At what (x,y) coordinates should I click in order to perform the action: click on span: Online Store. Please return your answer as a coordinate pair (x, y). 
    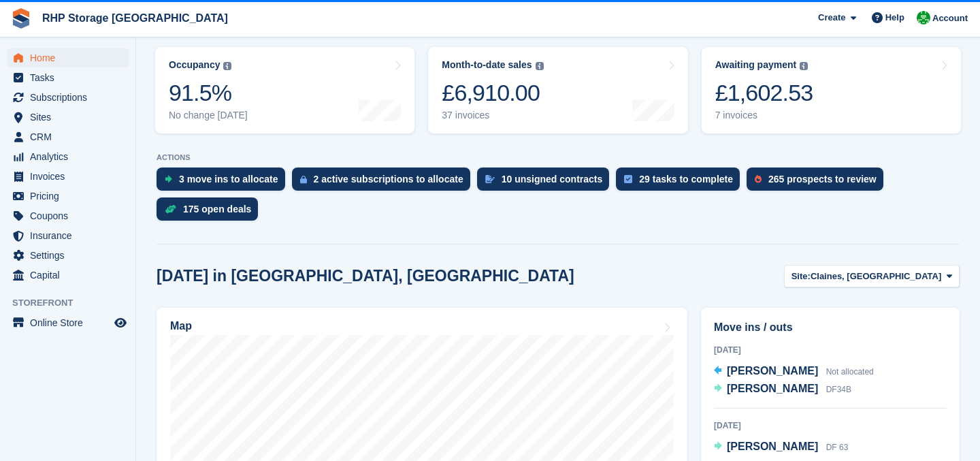
    Looking at the image, I should click on (70, 323).